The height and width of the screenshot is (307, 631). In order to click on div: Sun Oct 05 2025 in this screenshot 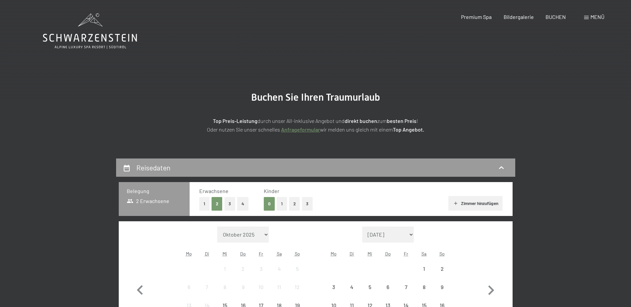, I will do `click(297, 269)`.